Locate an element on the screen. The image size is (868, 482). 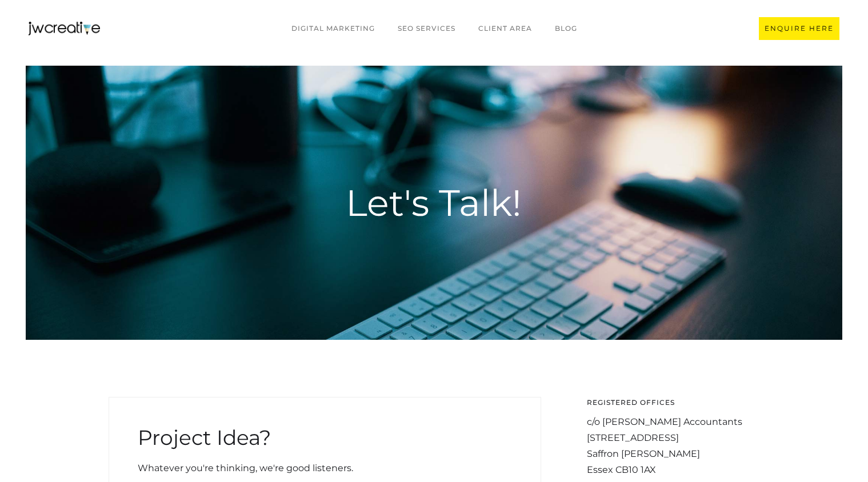
a: home is located at coordinates (64, 29).